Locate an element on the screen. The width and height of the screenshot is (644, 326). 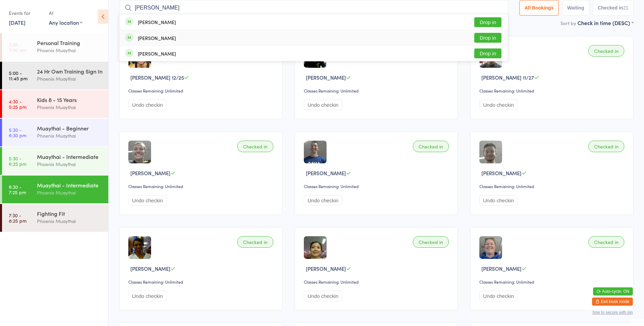
a: 5:30 -6:25 pmMuaythai - IntermediatePhoenix Muaythai is located at coordinates (55, 161).